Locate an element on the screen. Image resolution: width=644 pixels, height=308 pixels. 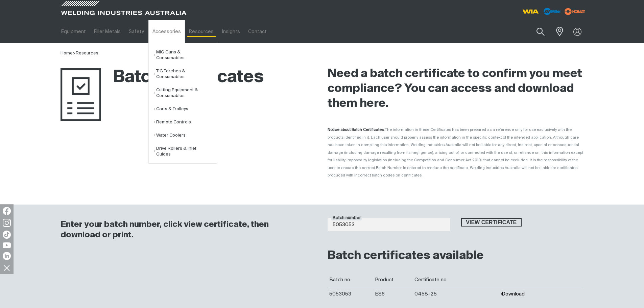
h3: Enter your batch number, click view certificate, then download or print. is located at coordinates (185, 230).